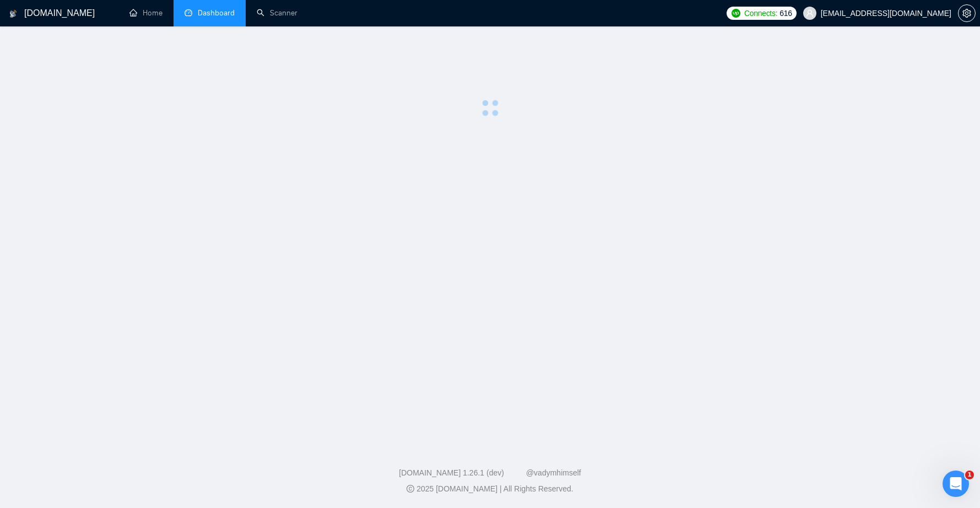  I want to click on span: user, so click(810, 13).